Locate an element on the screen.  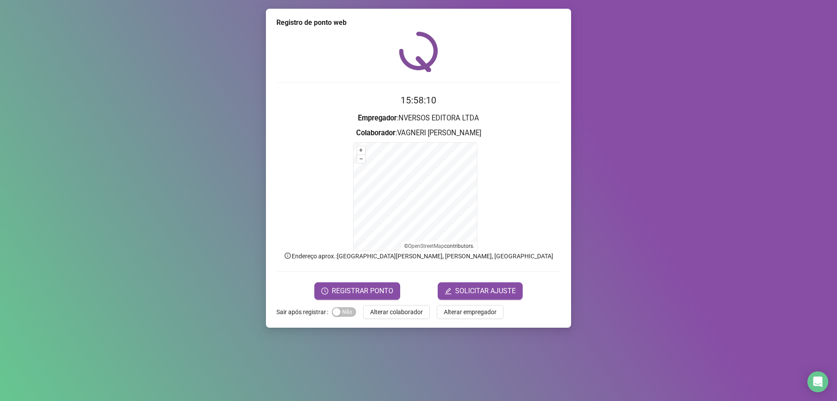
h3: : NVERSOS EDITORA LTDA is located at coordinates (419, 118).